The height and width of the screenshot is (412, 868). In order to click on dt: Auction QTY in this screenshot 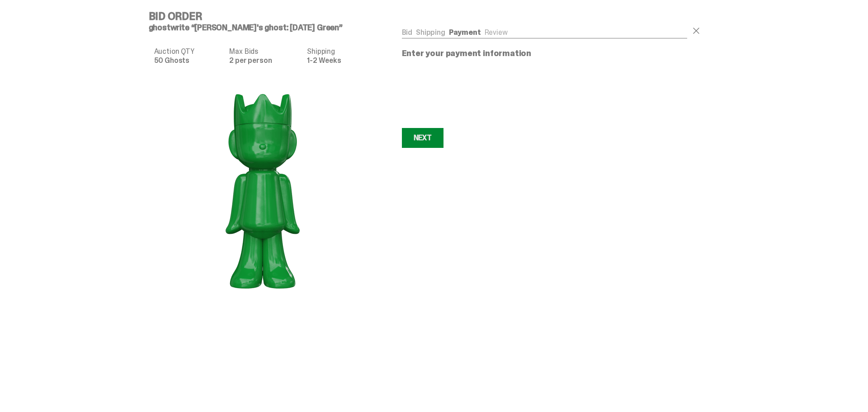, I will do `click(189, 52)`.